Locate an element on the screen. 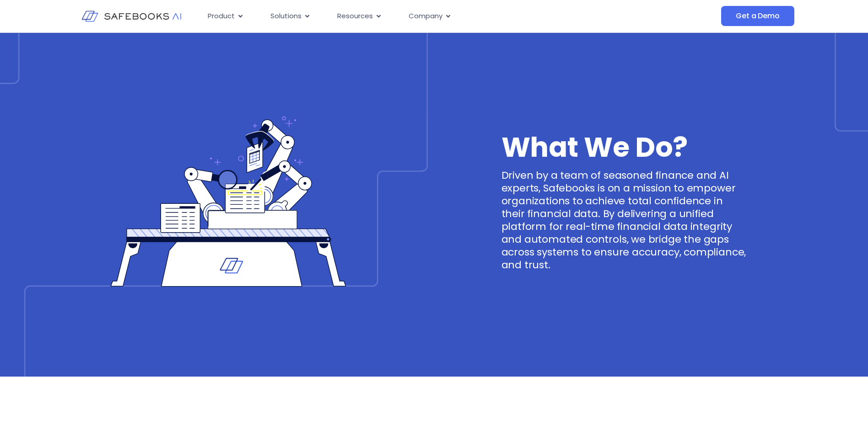 Image resolution: width=868 pixels, height=436 pixels. span: Solutions is located at coordinates (286, 16).